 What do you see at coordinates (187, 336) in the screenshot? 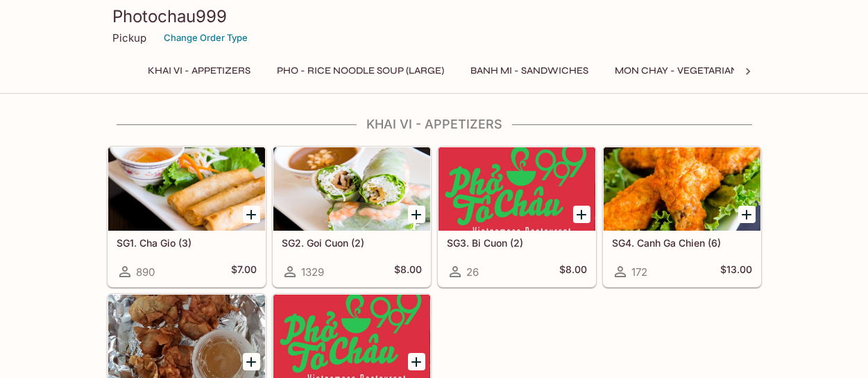
I see `div: SG6. Hoanh Thanh Chien (10)` at bounding box center [187, 336].